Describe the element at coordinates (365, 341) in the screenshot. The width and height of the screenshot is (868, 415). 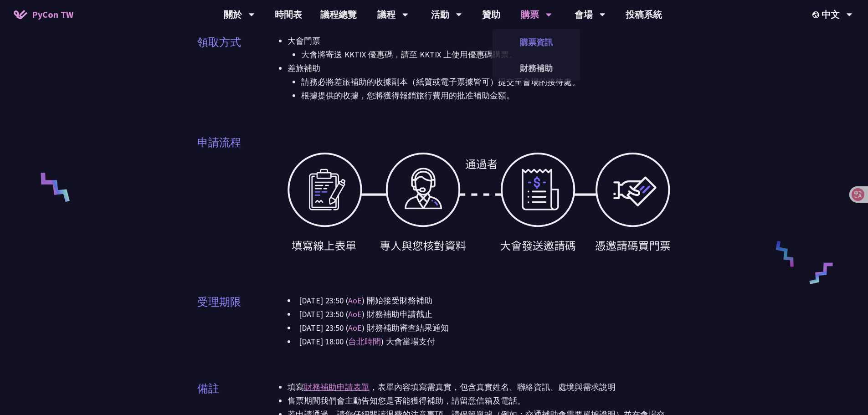
I see `a: 台北時間` at that location.